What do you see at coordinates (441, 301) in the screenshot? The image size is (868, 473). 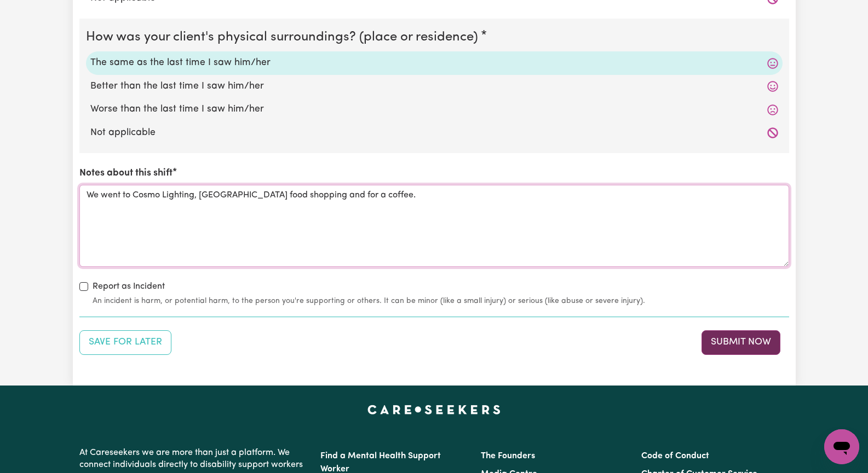 I see `small: An incident is harm, or potential harm, to the person you're supporting or others. It can be mino...` at bounding box center [441, 301].